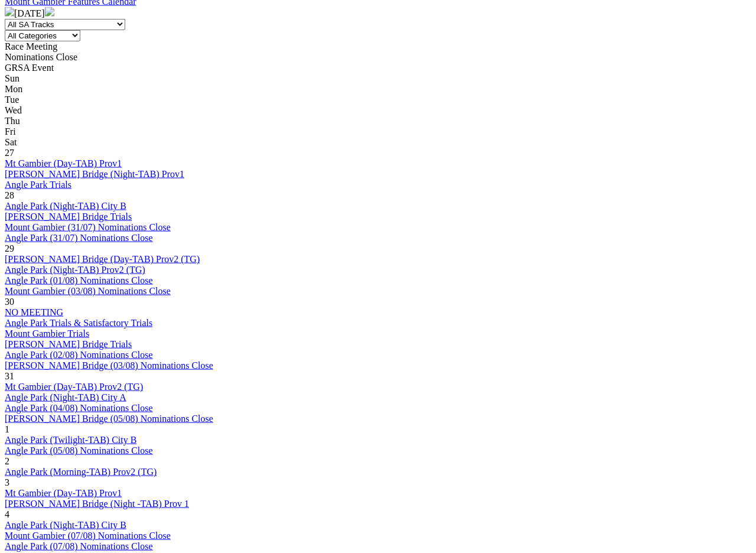  Describe the element at coordinates (79, 407) in the screenshot. I see `a: Angle Park (04/08) Nominations Close` at that location.